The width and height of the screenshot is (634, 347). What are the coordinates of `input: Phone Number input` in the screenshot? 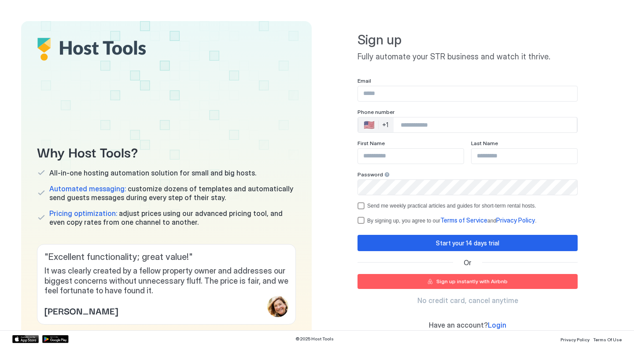 It's located at (485, 125).